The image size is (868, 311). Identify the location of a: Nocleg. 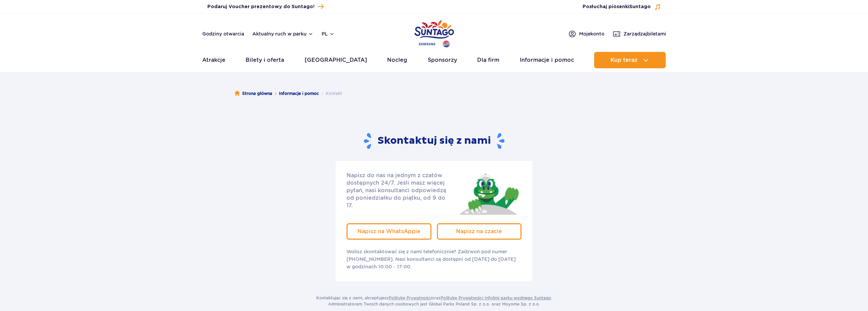
(397, 60).